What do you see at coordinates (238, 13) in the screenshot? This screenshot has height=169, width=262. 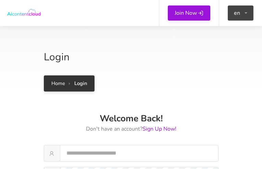 I see `span: en` at bounding box center [238, 13].